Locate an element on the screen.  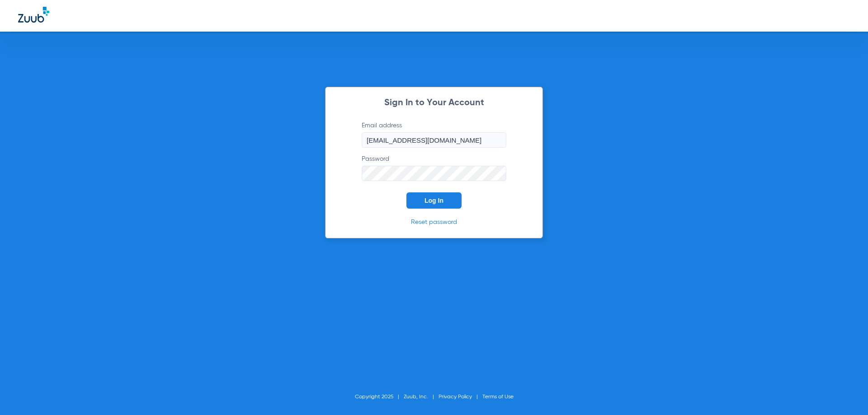
li: Zuub, Inc. is located at coordinates (420, 396).